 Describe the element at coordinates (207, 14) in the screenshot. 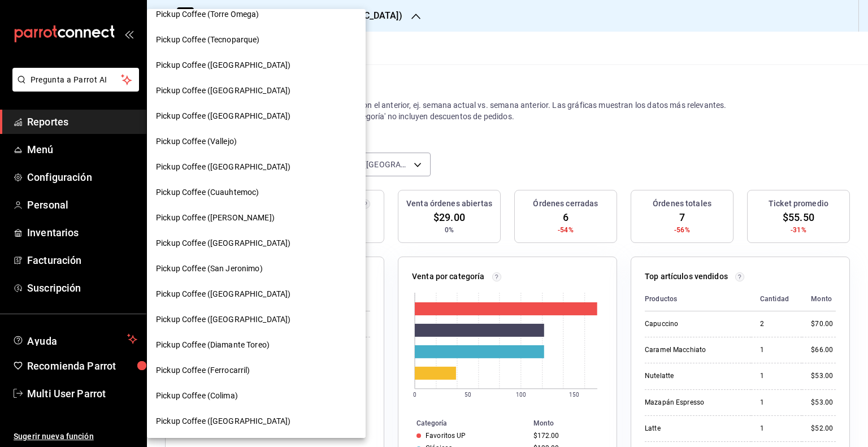

I see `span: Pickup Coffee (Torre Omega)` at that location.